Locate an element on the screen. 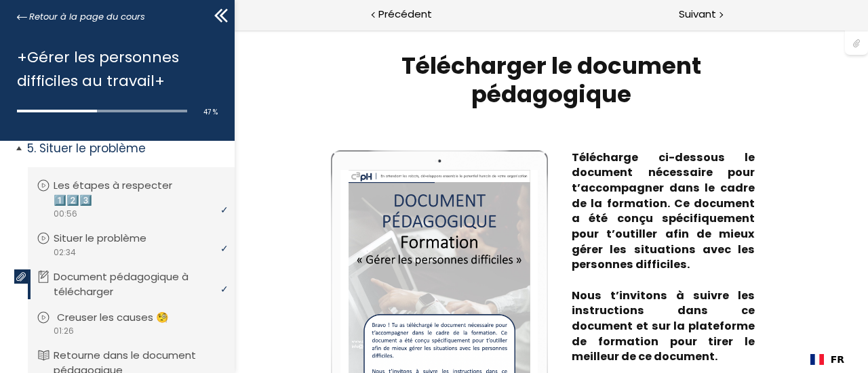 The image size is (868, 373). a: Retour à la page du cours is located at coordinates (80, 17).